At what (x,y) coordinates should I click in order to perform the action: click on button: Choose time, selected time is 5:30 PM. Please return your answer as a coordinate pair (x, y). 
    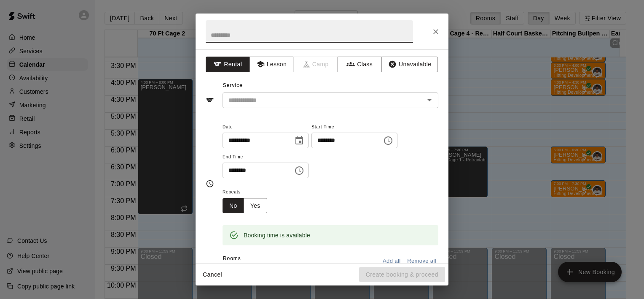
    Looking at the image, I should click on (299, 171).